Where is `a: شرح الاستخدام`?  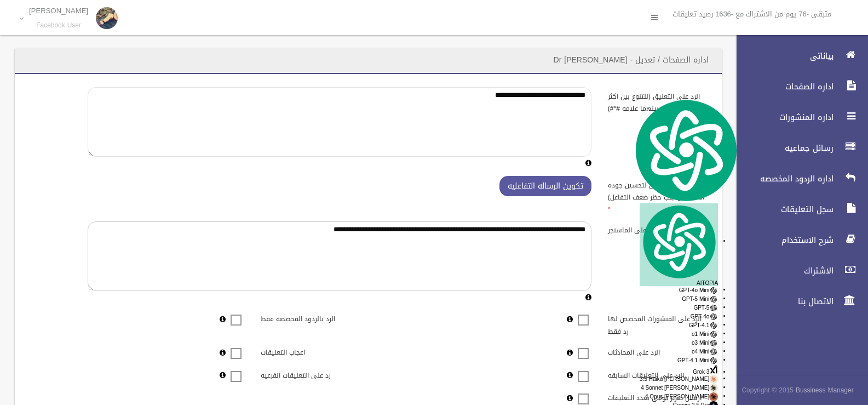 a: شرح الاستخدام is located at coordinates (797, 240).